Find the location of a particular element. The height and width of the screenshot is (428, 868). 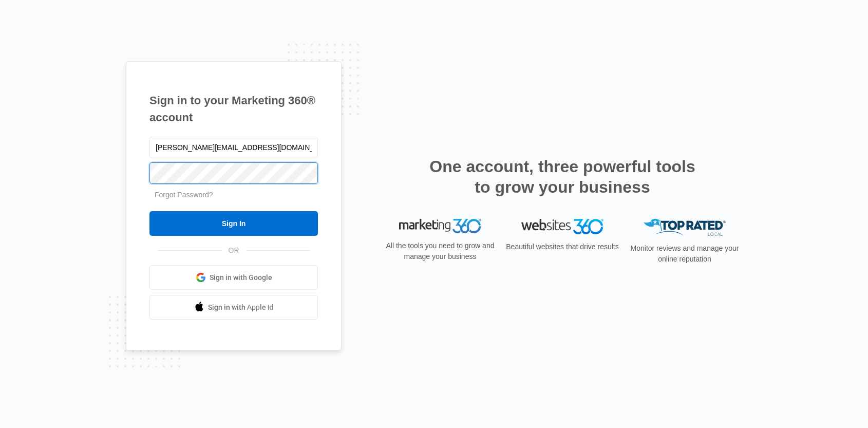

span: Sign in with Apple Id is located at coordinates (241, 307).